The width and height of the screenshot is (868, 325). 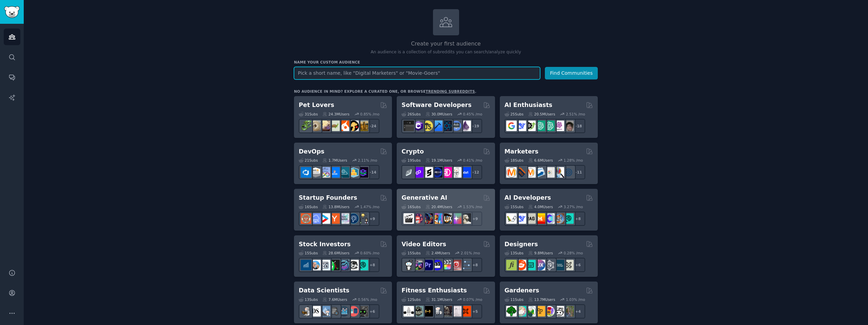 What do you see at coordinates (466, 219) in the screenshot?
I see `img: DreamBooth` at bounding box center [466, 219].